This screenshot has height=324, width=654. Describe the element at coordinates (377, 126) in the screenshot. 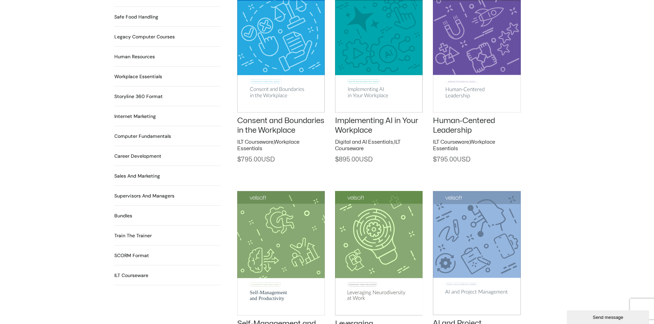

I see `a: Implementing AI in Your Workplace` at that location.